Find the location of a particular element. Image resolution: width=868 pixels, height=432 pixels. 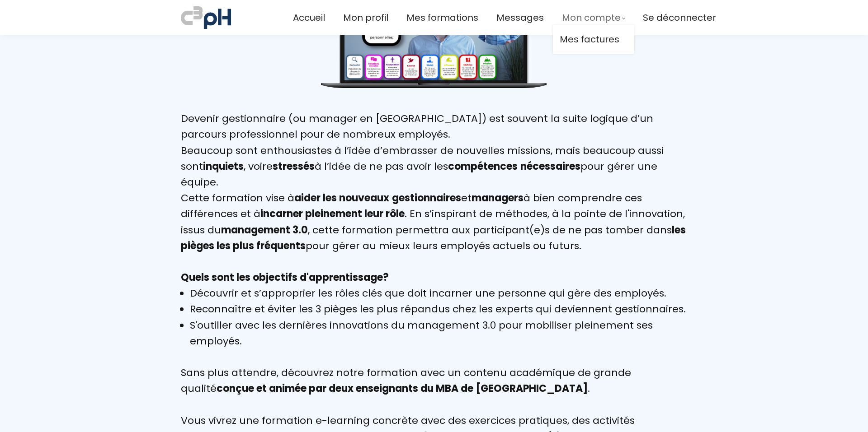

b: inquiets is located at coordinates (224, 167).